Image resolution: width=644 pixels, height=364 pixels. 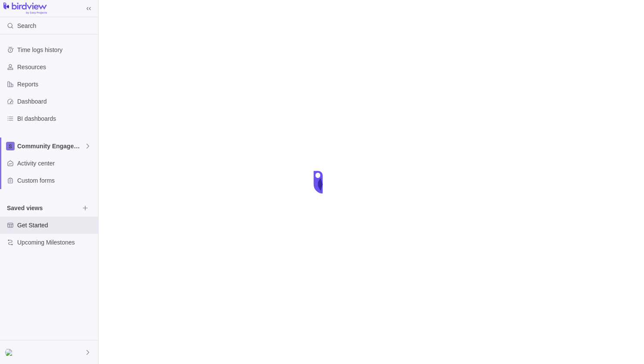 What do you see at coordinates (56, 181) in the screenshot?
I see `span: Custom forms` at bounding box center [56, 181].